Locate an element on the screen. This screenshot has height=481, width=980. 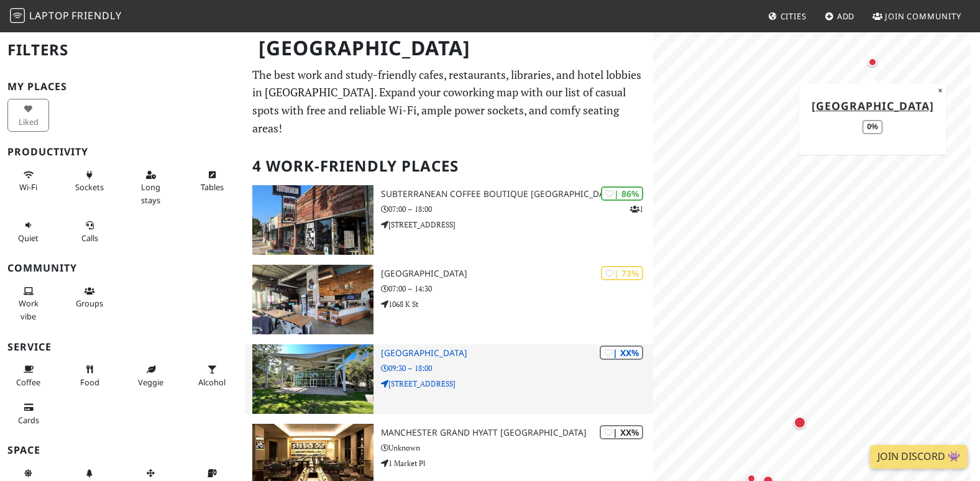
button: Long stays is located at coordinates (150, 187).